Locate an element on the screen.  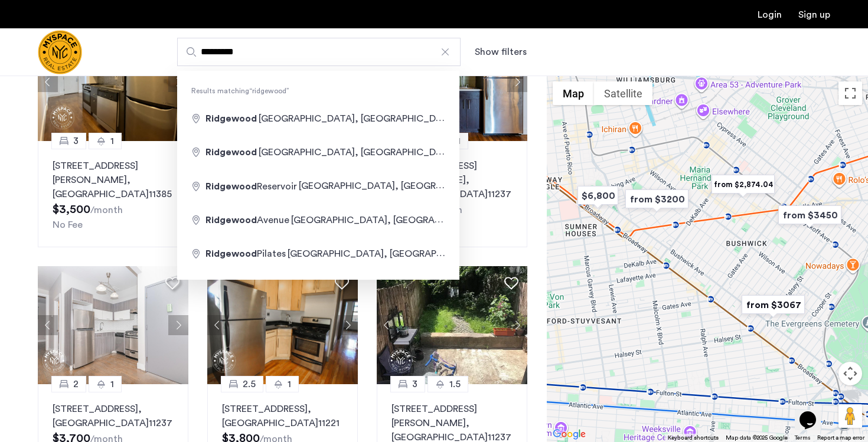
span: No Fee is located at coordinates (68, 225).